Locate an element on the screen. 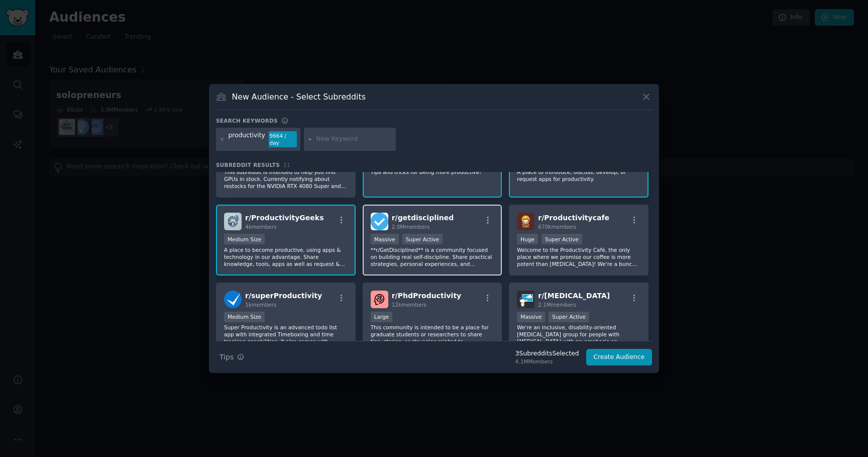 The width and height of the screenshot is (868, 457). span: r/ getdisciplined is located at coordinates (423, 218).